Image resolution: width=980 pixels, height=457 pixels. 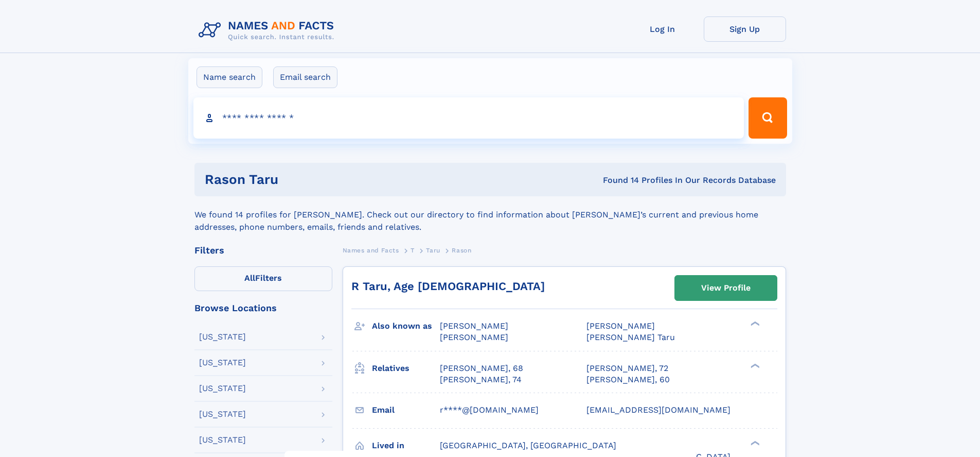 I want to click on label: Email search, so click(x=305, y=77).